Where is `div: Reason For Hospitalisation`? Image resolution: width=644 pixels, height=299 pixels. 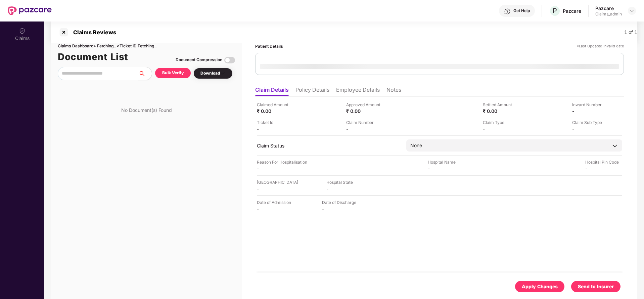
div: Reason For Hospitalisation is located at coordinates (282, 162).